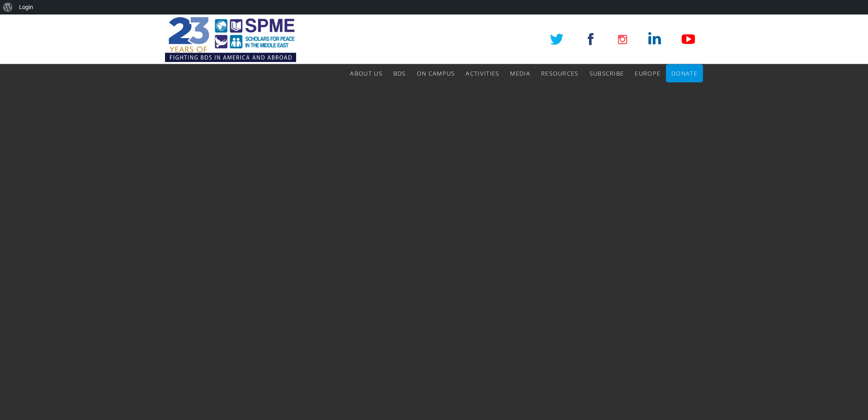 The height and width of the screenshot is (420, 868). Describe the element at coordinates (230, 39) in the screenshot. I see `img: SPME` at that location.